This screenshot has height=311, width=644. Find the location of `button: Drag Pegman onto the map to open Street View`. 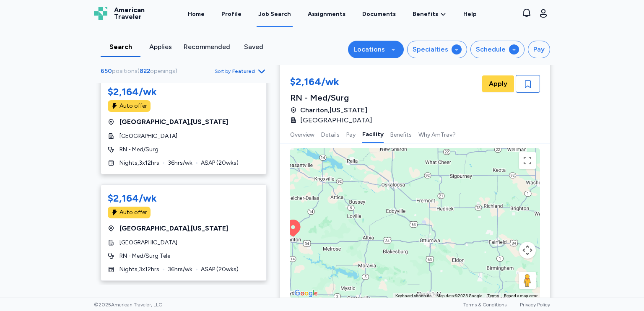

button: Drag Pegman onto the map to open Street View is located at coordinates (528, 281).